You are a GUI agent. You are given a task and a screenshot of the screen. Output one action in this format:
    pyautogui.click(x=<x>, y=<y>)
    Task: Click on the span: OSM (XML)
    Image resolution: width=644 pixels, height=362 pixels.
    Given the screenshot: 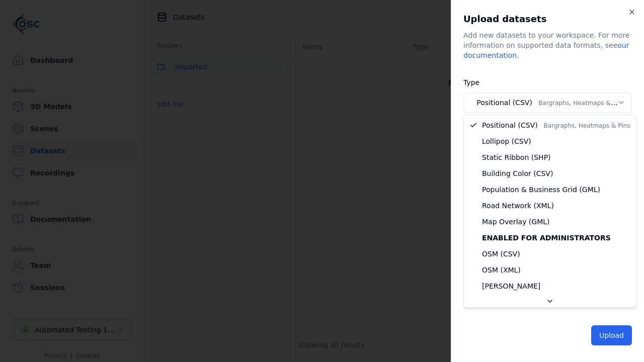 What is the action you would take?
    pyautogui.click(x=501, y=270)
    